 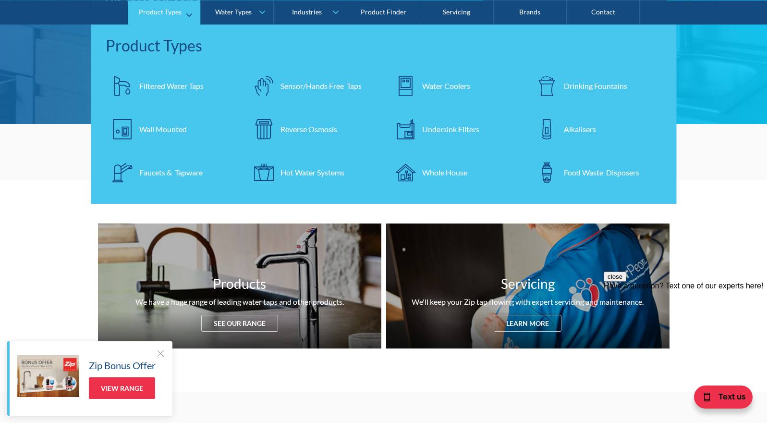 I want to click on a: Faucets & Tapware, so click(x=172, y=172).